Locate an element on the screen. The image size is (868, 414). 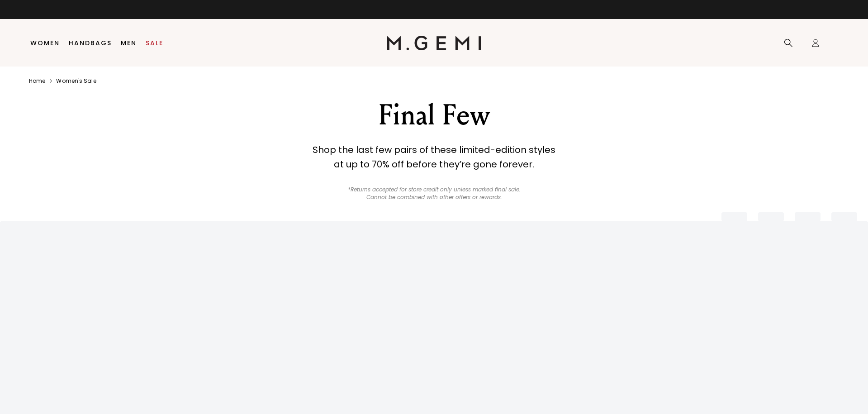
a: Home is located at coordinates (37, 81).